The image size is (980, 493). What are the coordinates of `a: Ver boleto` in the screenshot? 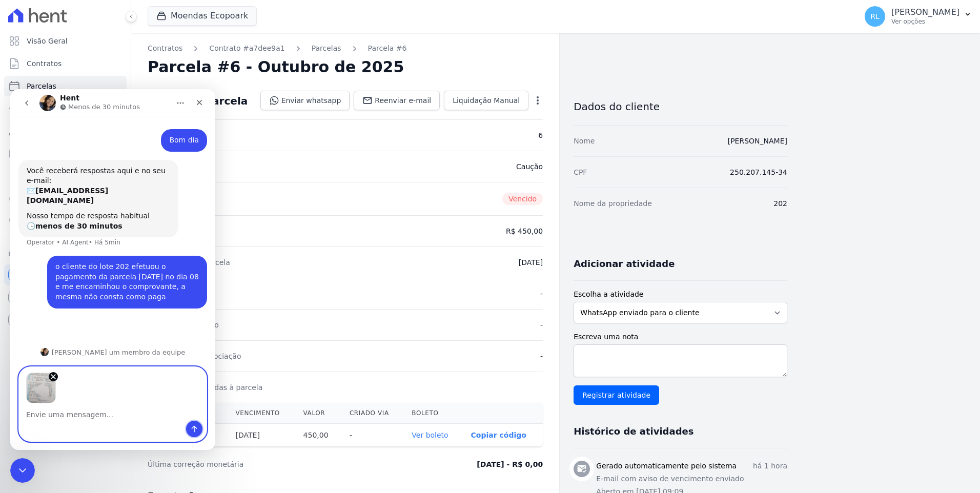 It's located at (430, 435).